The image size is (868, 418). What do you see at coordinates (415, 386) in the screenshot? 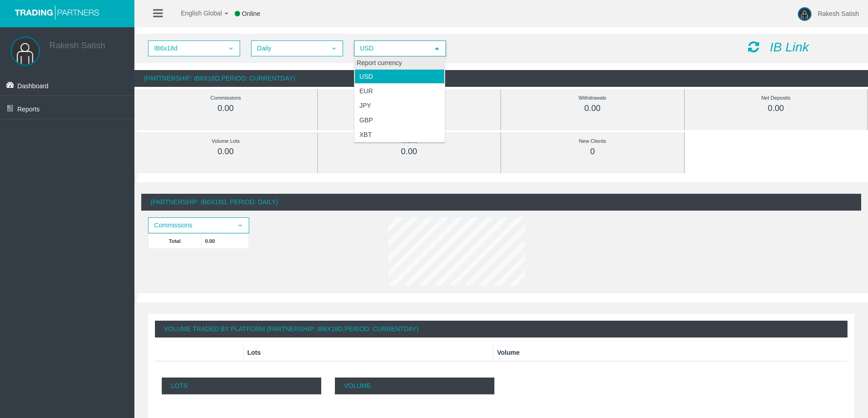
I see `p: Volume` at bounding box center [415, 386].